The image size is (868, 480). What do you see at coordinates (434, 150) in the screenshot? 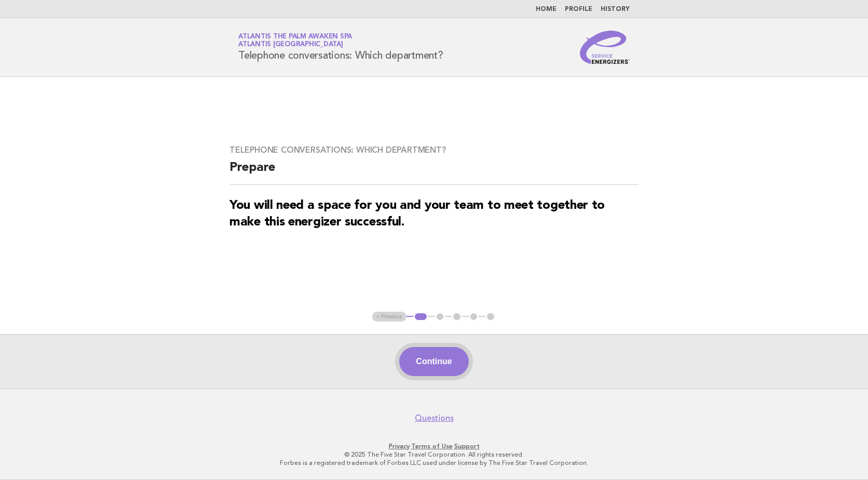
I see `h3: Telephone conversations: Which department?` at bounding box center [434, 150].